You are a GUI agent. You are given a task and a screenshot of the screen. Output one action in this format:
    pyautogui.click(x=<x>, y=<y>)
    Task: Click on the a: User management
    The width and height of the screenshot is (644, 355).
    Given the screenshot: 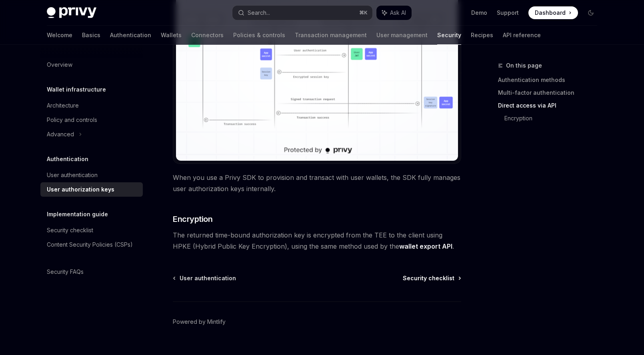 What is the action you would take?
    pyautogui.click(x=402, y=35)
    